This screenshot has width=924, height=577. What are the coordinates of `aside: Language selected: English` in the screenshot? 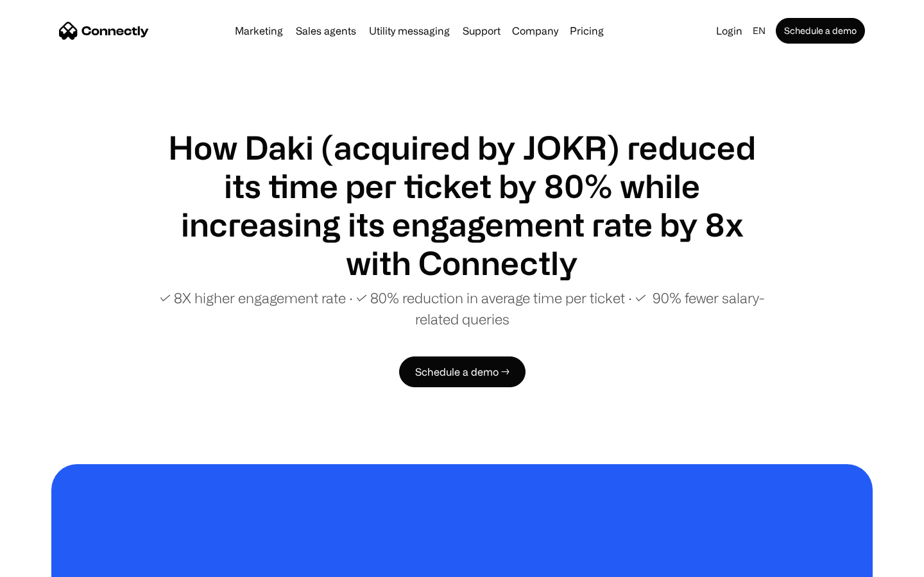 It's located at (45, 563).